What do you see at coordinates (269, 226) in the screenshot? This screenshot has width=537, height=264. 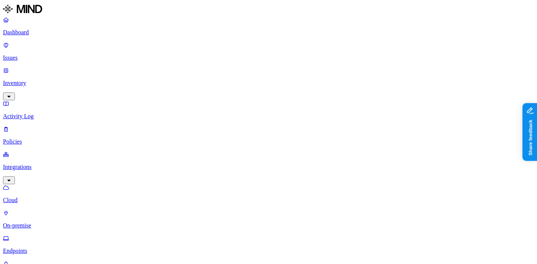 I see `p: On-premise` at bounding box center [269, 226].